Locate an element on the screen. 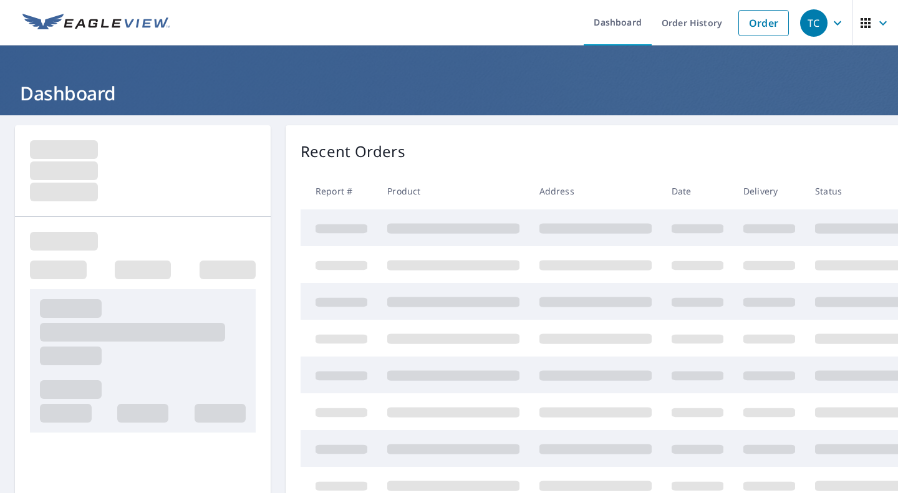 This screenshot has height=493, width=898. th: Address is located at coordinates (595, 191).